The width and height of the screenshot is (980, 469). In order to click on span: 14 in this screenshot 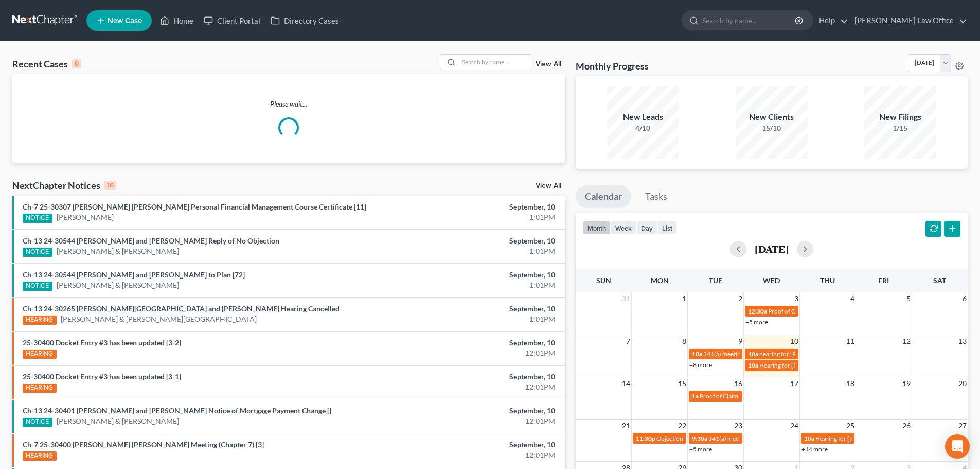, I will do `click(626, 384)`.